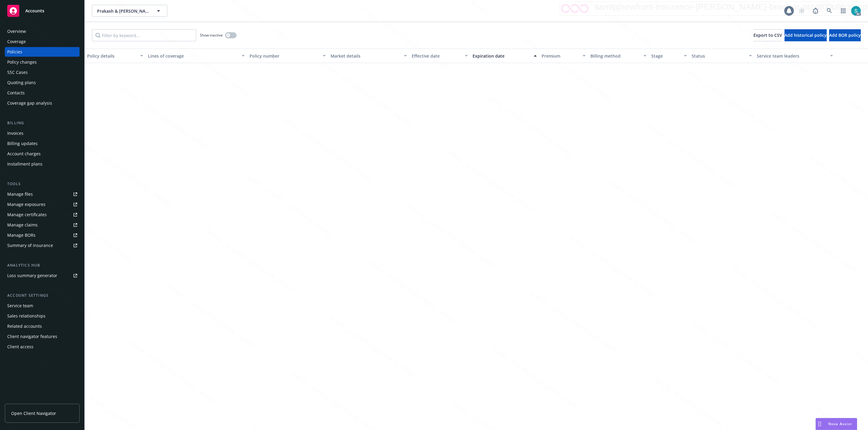  I want to click on a: Start snowing, so click(801, 11).